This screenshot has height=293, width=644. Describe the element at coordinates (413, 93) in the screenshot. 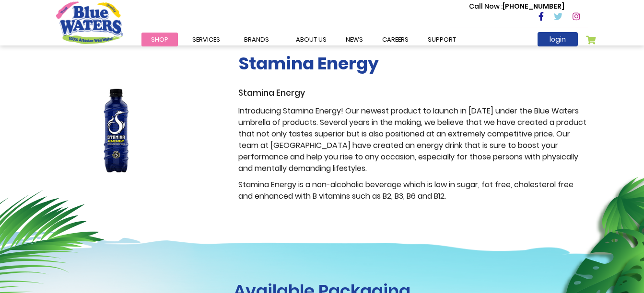

I see `h3: Stamina Energy` at that location.